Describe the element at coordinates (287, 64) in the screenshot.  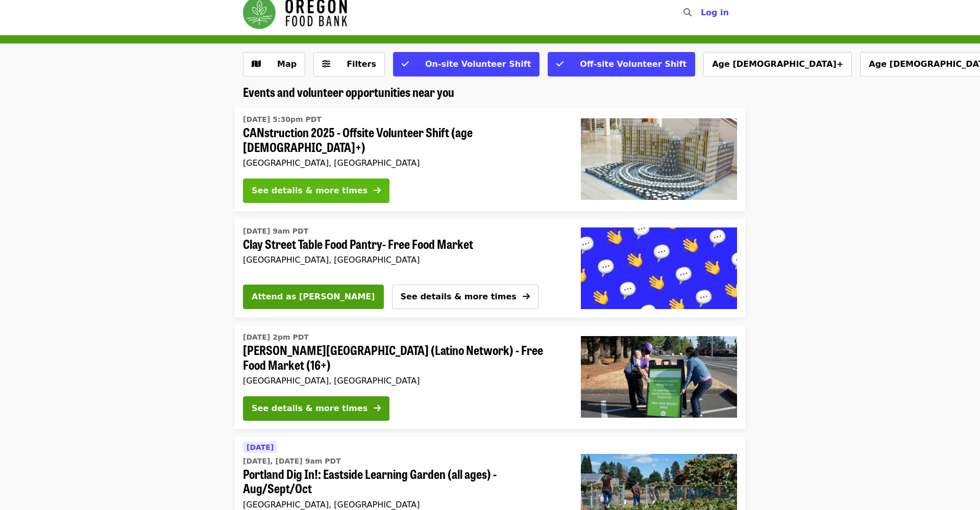
I see `span: Map` at that location.